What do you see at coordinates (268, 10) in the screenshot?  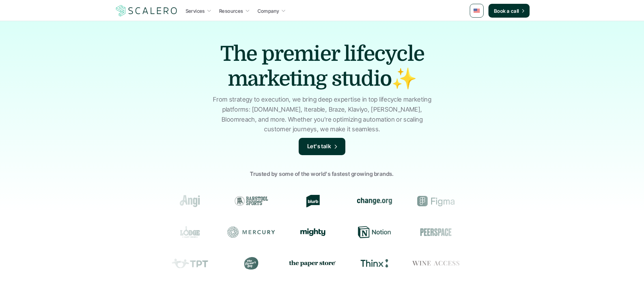 I see `p: Company` at bounding box center [268, 10].